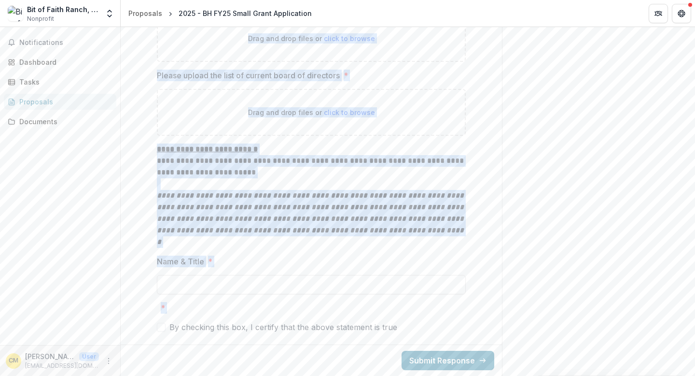  I want to click on div: 2025 - BH FY25 Small Grant Application, so click(245, 13).